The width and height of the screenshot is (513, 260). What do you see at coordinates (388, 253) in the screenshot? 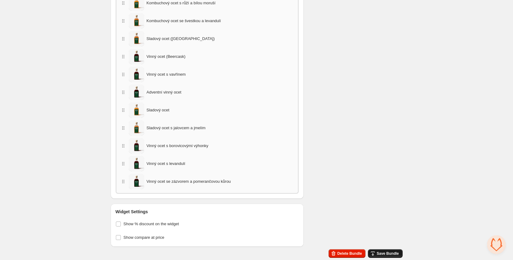
I see `span: Save Bundle` at bounding box center [388, 253].